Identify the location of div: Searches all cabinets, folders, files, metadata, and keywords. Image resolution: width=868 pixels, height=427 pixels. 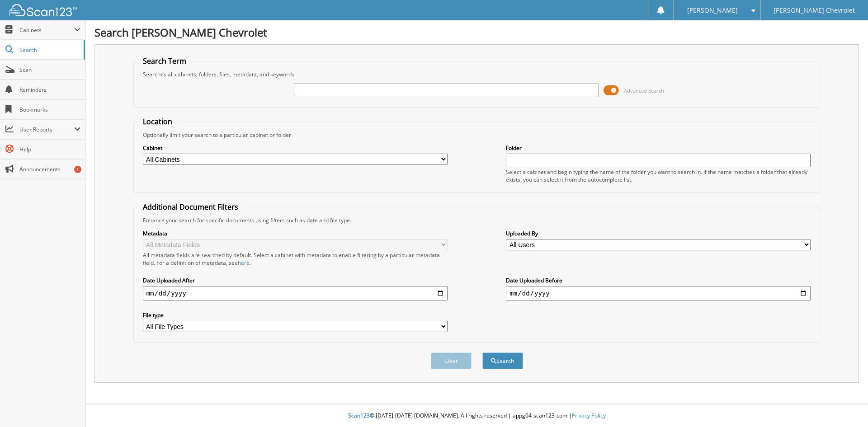
(477, 74).